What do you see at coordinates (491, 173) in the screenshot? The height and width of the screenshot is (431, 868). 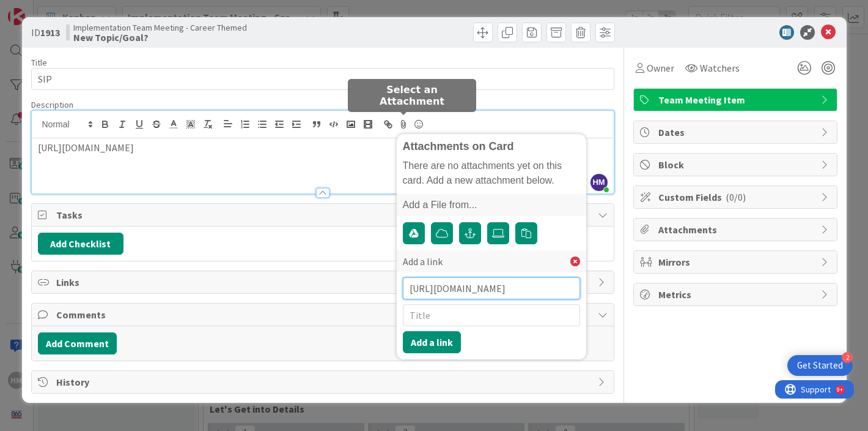 I see `div: There are no attachments yet on this card. Add a new attachment below.` at bounding box center [491, 173].